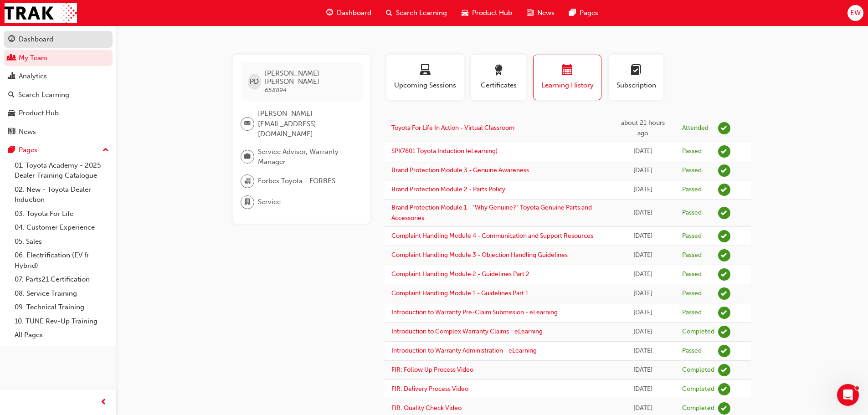 Image resolution: width=868 pixels, height=415 pixels. What do you see at coordinates (106, 150) in the screenshot?
I see `span: up-icon` at bounding box center [106, 150].